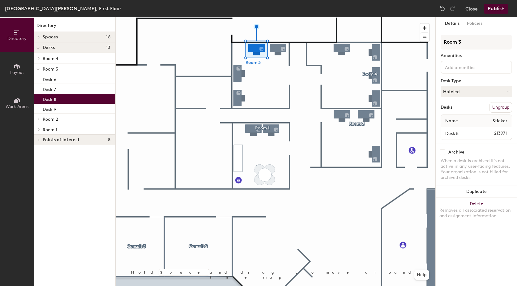 The width and height of the screenshot is (517, 286). What do you see at coordinates (476, 213) in the screenshot?
I see `div: Removes all associated reservation and assignment information` at bounding box center [476, 213].